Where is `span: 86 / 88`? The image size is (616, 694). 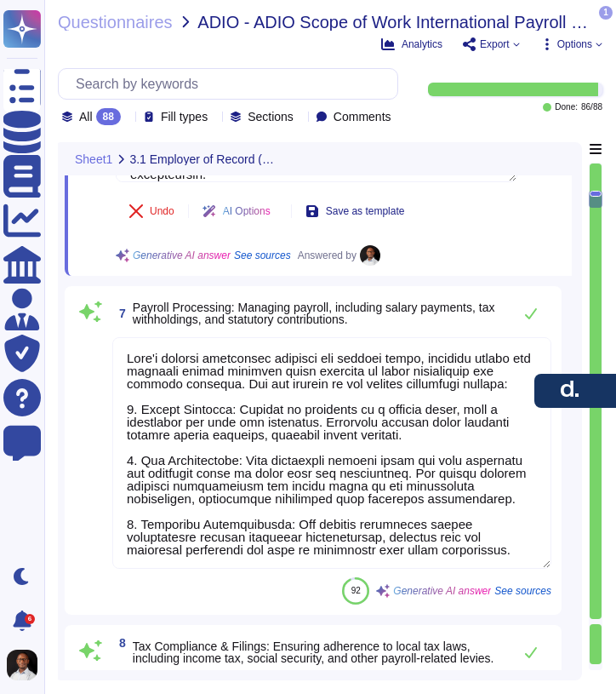 span: 86 / 88 is located at coordinates (592, 108).